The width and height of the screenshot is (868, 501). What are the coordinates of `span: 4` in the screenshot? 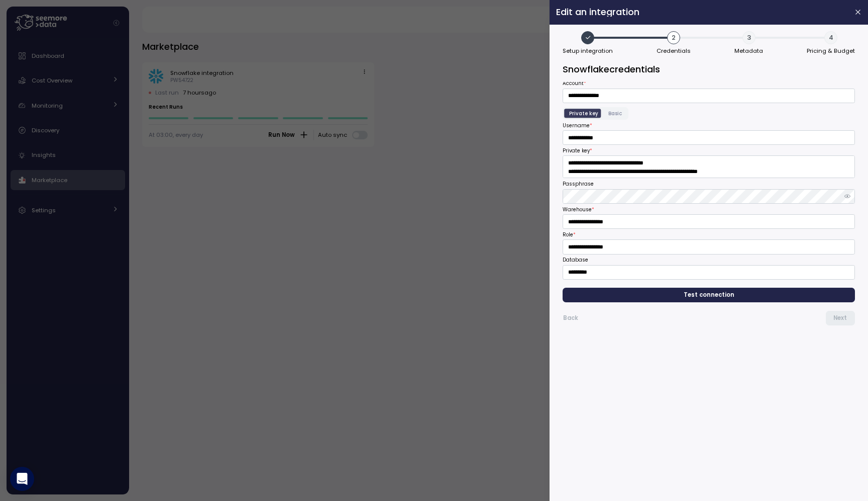 It's located at (831, 37).